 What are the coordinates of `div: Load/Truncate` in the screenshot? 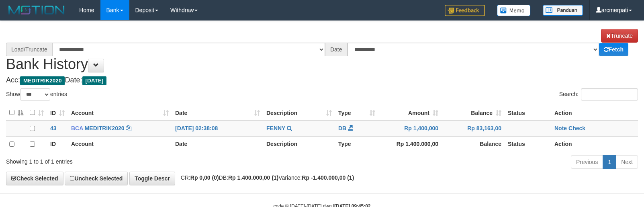 It's located at (29, 50).